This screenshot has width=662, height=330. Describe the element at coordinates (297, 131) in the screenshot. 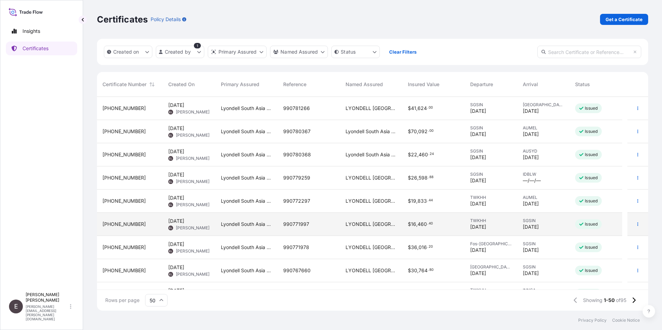

I see `span: 990780367` at that location.